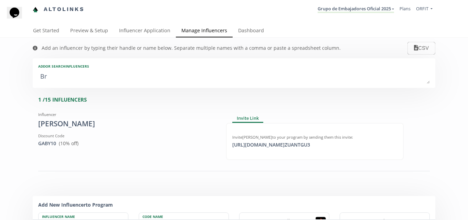  What do you see at coordinates (75, 205) in the screenshot?
I see `strong: Add New Influencer to Program` at bounding box center [75, 205].